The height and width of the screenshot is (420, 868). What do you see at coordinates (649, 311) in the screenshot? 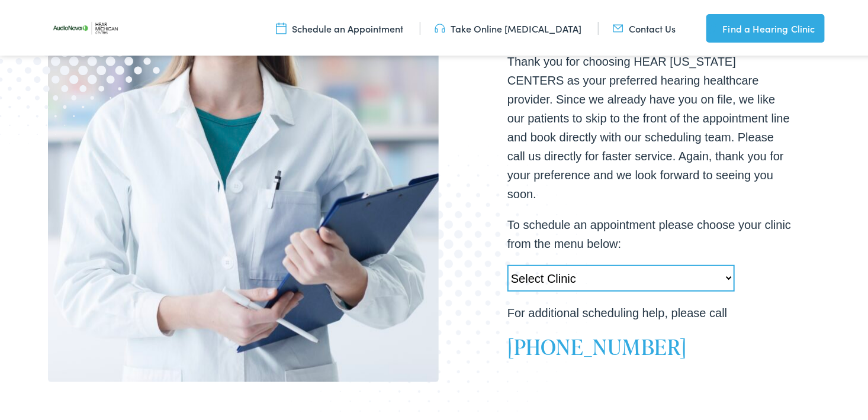
I see `p: For additional scheduling help, please call` at bounding box center [649, 311].